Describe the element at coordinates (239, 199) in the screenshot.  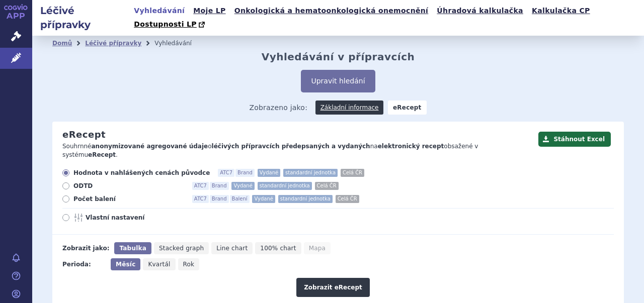
I see `span: Balení` at that location.